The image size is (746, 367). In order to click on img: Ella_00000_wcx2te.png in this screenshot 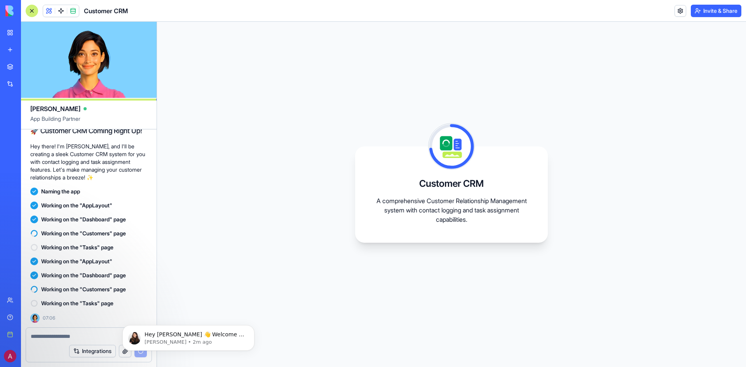, I will do `click(35, 318)`.